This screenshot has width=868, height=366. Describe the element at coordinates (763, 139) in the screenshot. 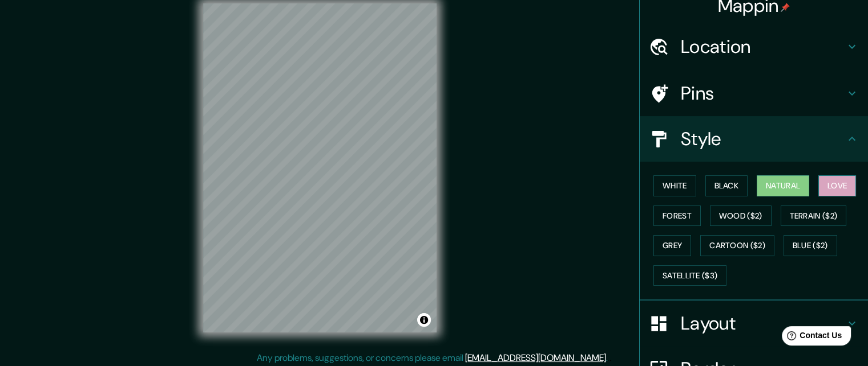

I see `h4: Style` at that location.